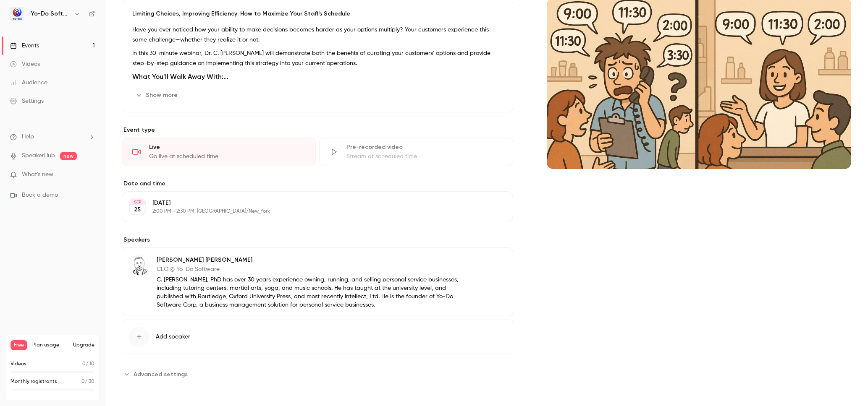 The image size is (868, 406). Describe the element at coordinates (318, 240) in the screenshot. I see `label: Speakers` at that location.